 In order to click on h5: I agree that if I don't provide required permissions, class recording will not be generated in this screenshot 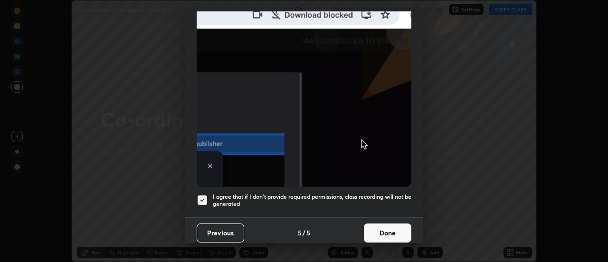, I will do `click(312, 200)`.